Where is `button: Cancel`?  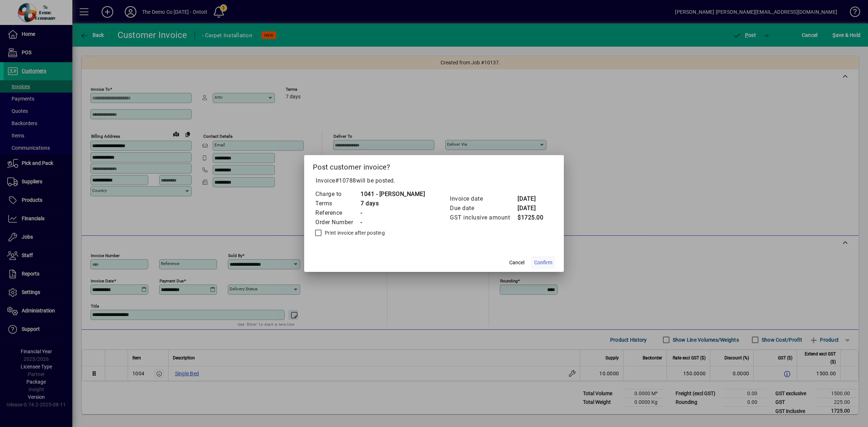
button: Cancel is located at coordinates (517, 262).